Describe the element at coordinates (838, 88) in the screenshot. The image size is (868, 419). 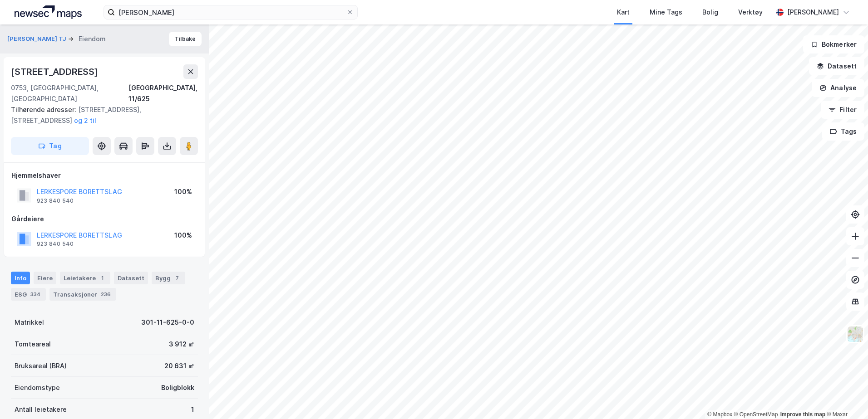
I see `button: Analyse` at that location.